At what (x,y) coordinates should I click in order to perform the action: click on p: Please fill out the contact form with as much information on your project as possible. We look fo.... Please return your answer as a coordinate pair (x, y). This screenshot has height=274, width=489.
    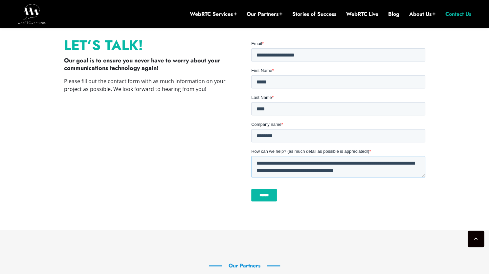
    Looking at the image, I should click on (151, 85).